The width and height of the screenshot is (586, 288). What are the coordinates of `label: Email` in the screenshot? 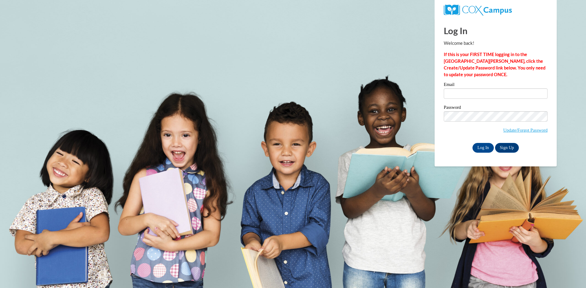 It's located at (496, 85).